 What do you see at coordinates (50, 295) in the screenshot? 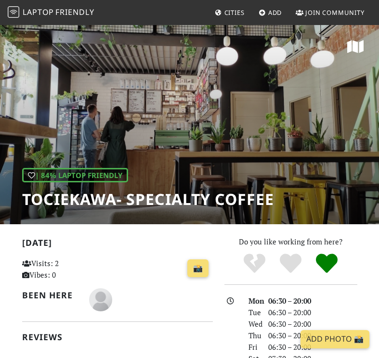
I see `h2: Been here` at bounding box center [50, 295].